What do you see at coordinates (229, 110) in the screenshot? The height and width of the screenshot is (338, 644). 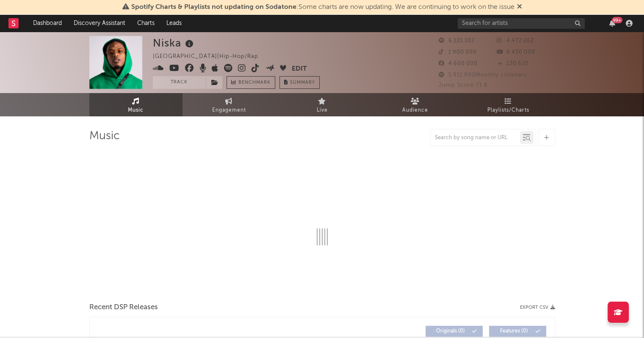 I see `span: Engagement` at bounding box center [229, 110].